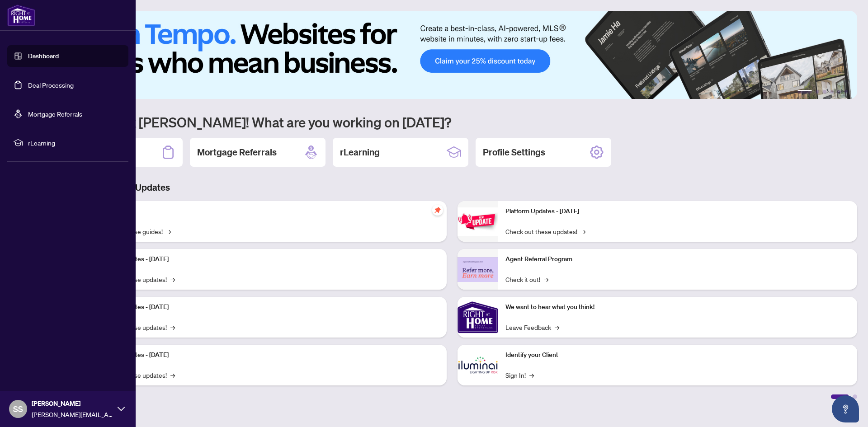 The height and width of the screenshot is (427, 868). What do you see at coordinates (527, 279) in the screenshot?
I see `a: Check it out!→` at bounding box center [527, 279].